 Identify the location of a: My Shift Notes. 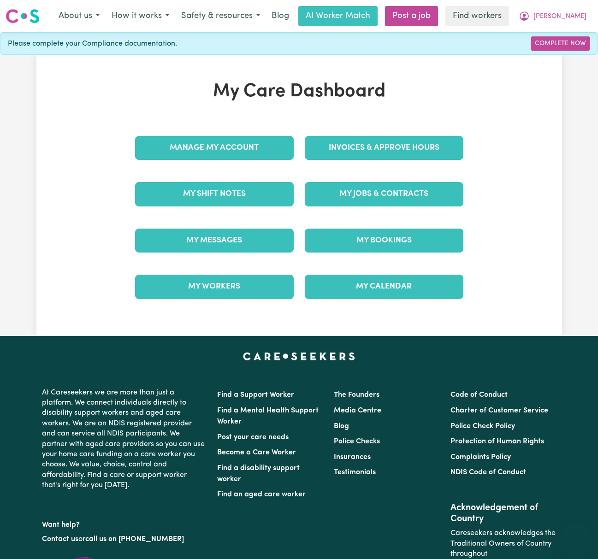
(214, 194).